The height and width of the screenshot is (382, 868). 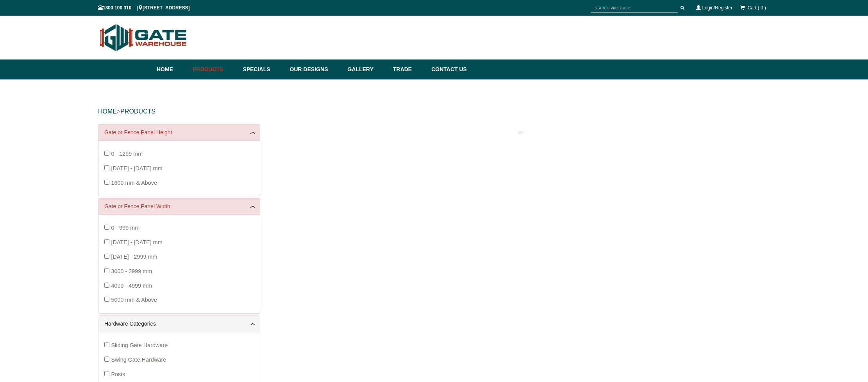 I want to click on a: Home, so click(x=172, y=69).